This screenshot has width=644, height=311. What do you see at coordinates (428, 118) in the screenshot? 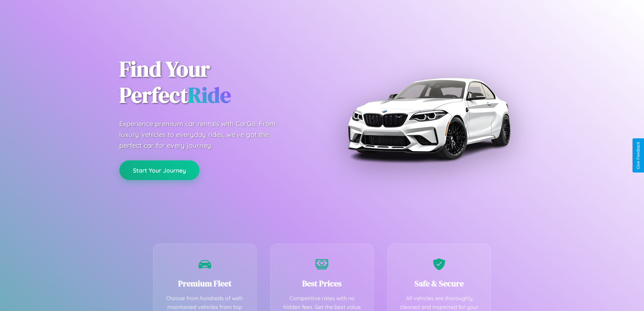
I see `img: Premium BMW car rental vehicle` at bounding box center [428, 118].